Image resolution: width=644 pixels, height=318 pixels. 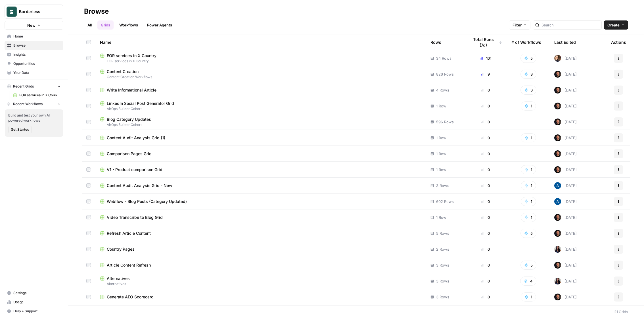 I want to click on button: Recent Workflows, so click(x=34, y=104).